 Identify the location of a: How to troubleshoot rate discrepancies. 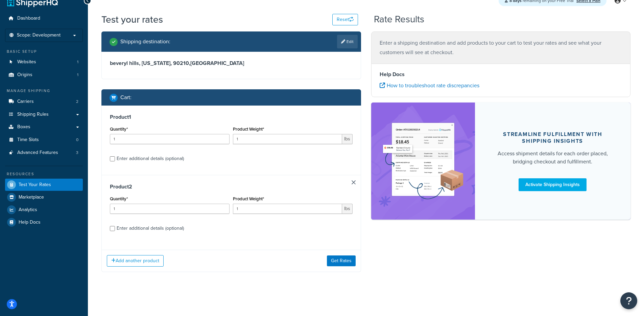
(429, 85).